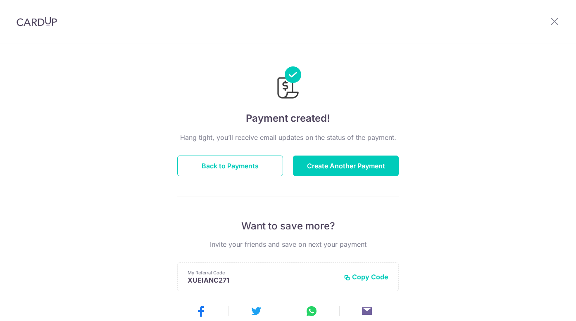 The width and height of the screenshot is (576, 321). Describe the element at coordinates (288, 226) in the screenshot. I see `p: Want to save more?` at that location.